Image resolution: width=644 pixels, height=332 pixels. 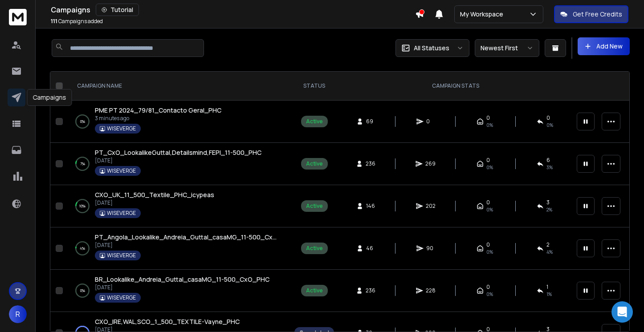 What do you see at coordinates (507, 48) in the screenshot?
I see `button: Newest First` at bounding box center [507, 48].